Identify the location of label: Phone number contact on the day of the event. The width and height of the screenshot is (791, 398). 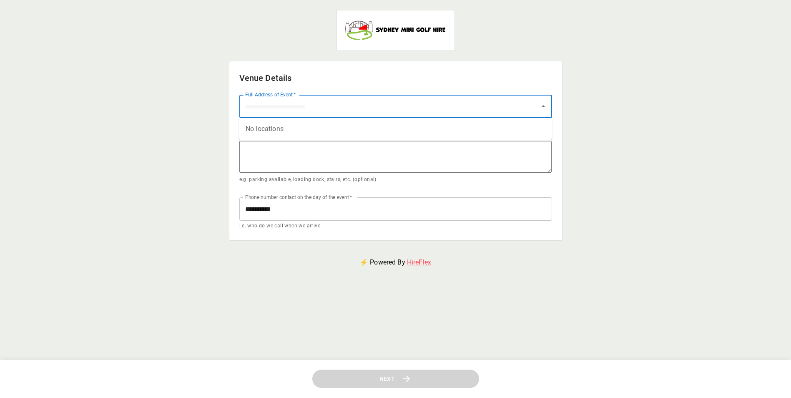
(298, 197).